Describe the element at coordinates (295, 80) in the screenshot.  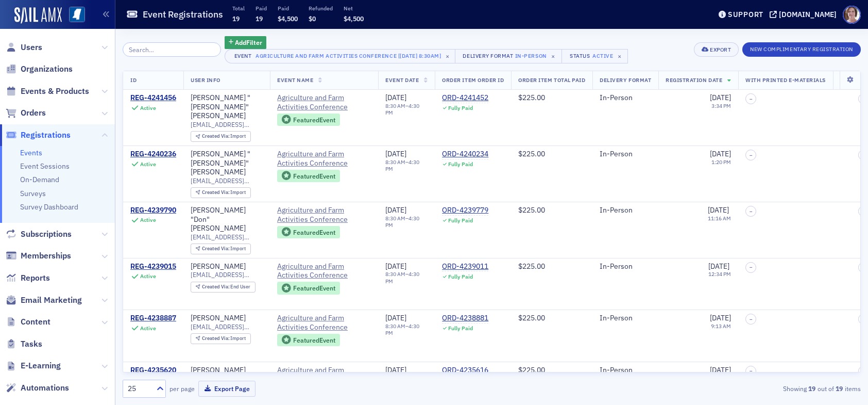
I see `span: Event Name` at that location.